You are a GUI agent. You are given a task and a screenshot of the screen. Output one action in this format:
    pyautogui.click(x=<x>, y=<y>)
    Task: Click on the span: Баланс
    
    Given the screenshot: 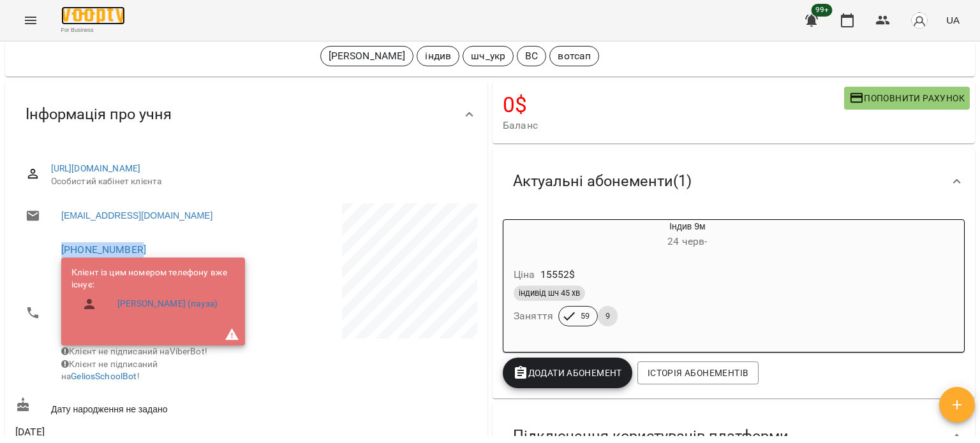 What is the action you would take?
    pyautogui.click(x=673, y=126)
    